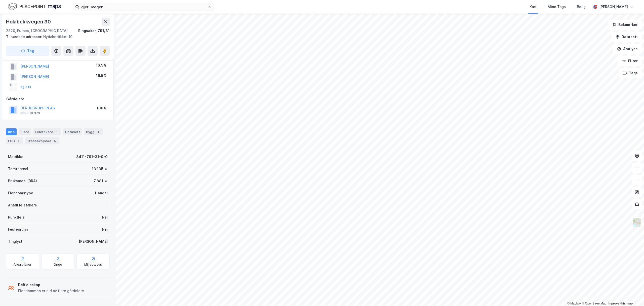 Image resolution: width=644 pixels, height=306 pixels. I want to click on div: Mine Tags, so click(557, 7).